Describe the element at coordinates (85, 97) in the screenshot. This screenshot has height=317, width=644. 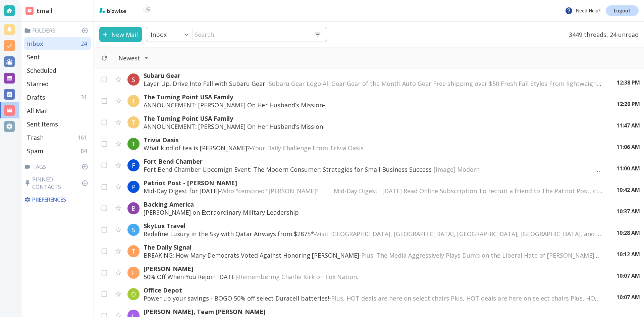
I see `p: 31` at that location.